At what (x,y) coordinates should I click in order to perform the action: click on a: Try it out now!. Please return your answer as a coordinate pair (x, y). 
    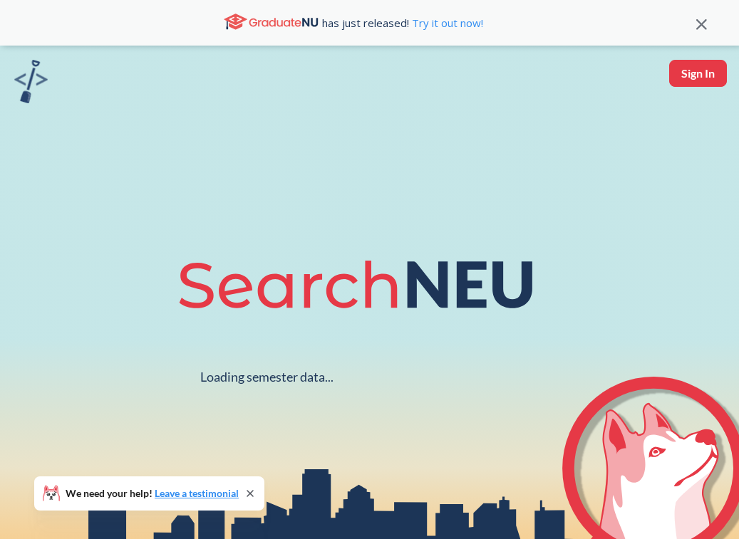
    Looking at the image, I should click on (446, 23).